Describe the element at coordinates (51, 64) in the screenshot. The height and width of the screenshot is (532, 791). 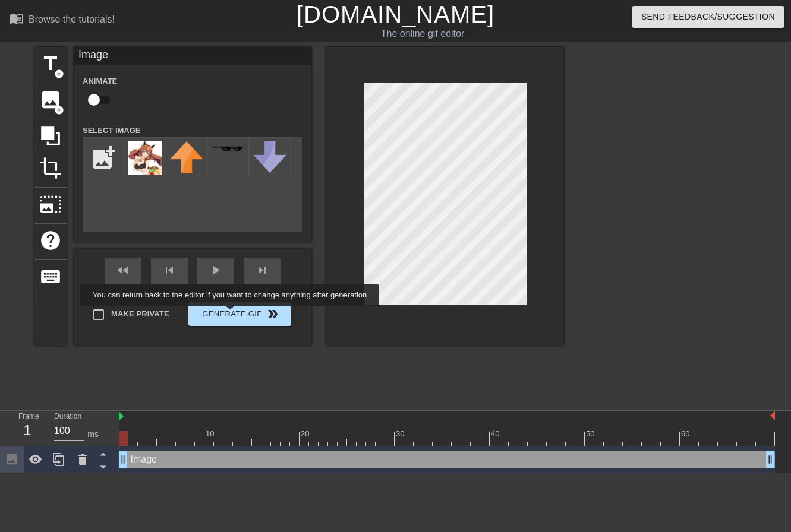
I see `span: title` at that location.